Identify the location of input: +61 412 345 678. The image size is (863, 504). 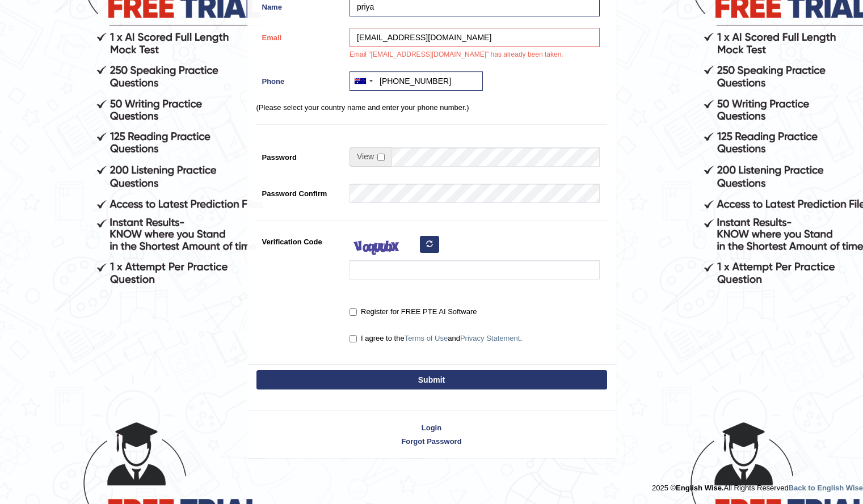
(415, 81).